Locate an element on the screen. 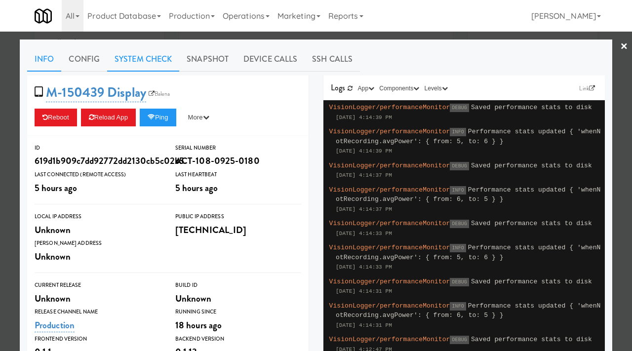 This screenshot has height=351, width=632. div: 619d1b909c7dd92772dd2130cb5c02b5 is located at coordinates (97, 161).